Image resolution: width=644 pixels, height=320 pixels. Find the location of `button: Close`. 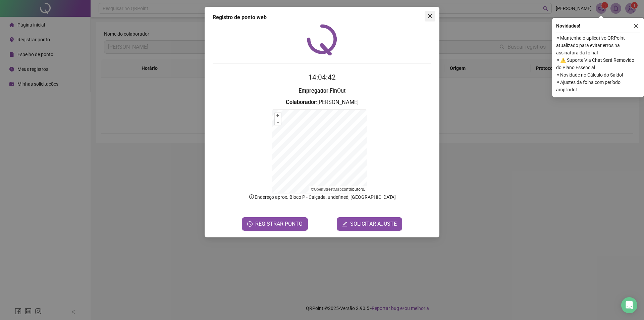

button: Close is located at coordinates (430, 16).